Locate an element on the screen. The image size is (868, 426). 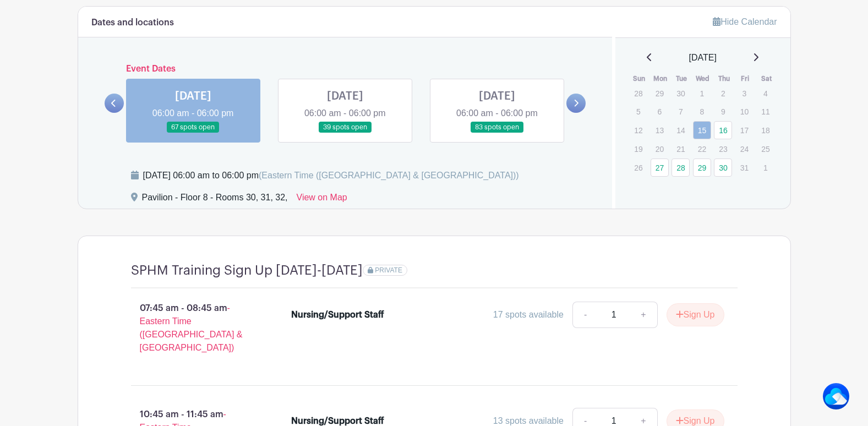
th: Mon is located at coordinates (661, 79).